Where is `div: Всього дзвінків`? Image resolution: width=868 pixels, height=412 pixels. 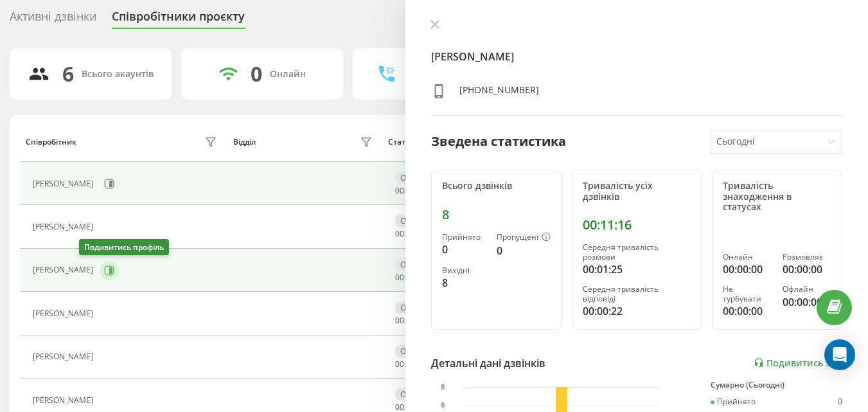 div: Всього дзвінків is located at coordinates (497, 186).